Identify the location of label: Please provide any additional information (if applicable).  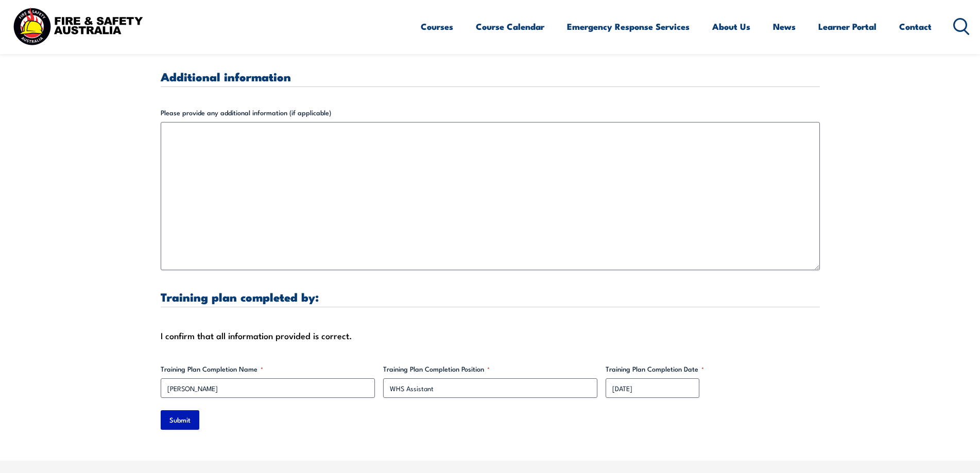
(490, 112).